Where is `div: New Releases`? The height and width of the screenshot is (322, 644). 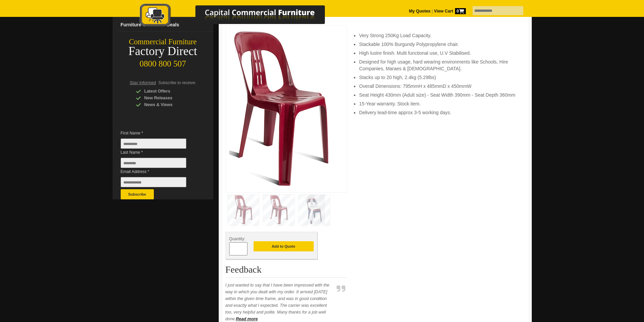 div: New Releases is located at coordinates (168, 98).